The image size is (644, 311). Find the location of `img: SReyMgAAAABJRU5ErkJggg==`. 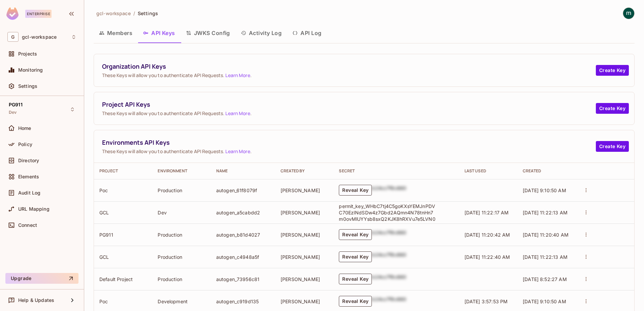

img: SReyMgAAAABJRU5ErkJggg== is located at coordinates (12, 14).